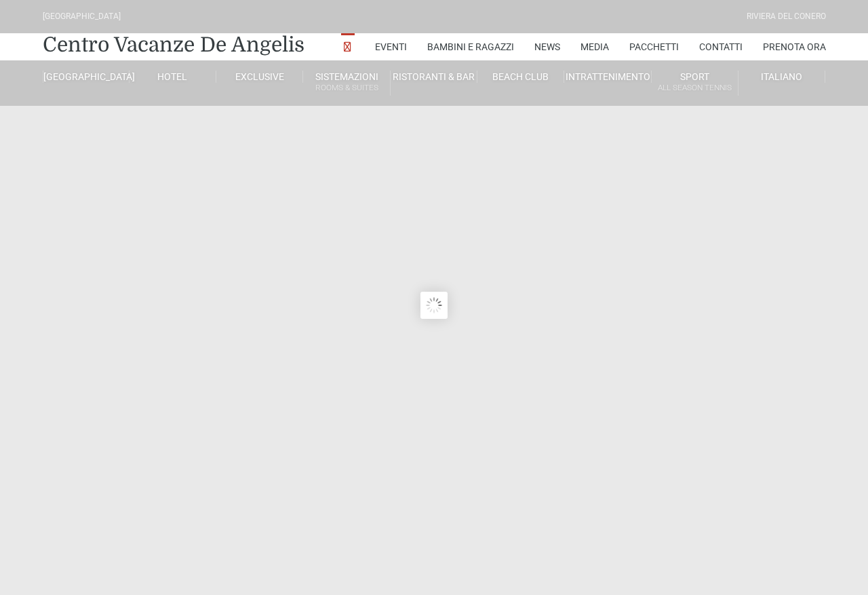  Describe the element at coordinates (346, 83) in the screenshot. I see `a: SistemazioniRooms & Suites` at that location.